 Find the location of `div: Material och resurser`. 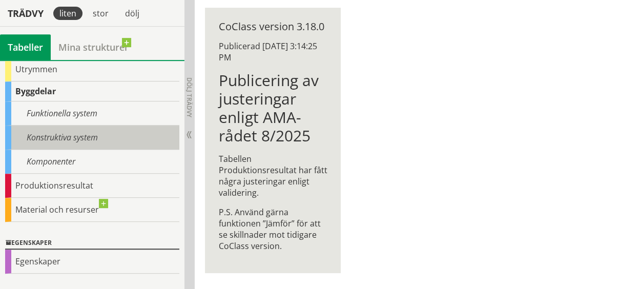

div: Material och resurser is located at coordinates (92, 210).